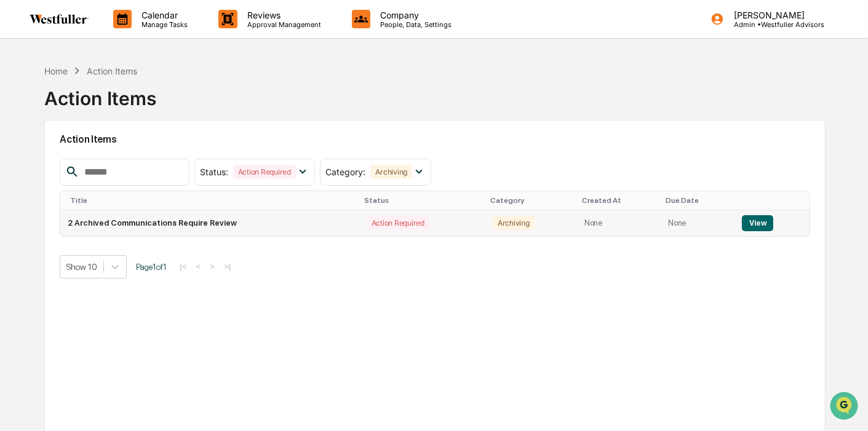  What do you see at coordinates (120, 257) in the screenshot?
I see `a: 🗄️Attestations` at bounding box center [120, 257].